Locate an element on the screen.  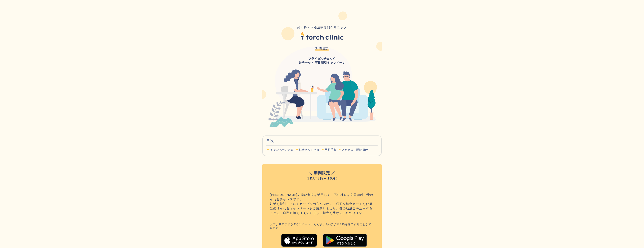
a: 妊活セットとは is located at coordinates (307, 150).